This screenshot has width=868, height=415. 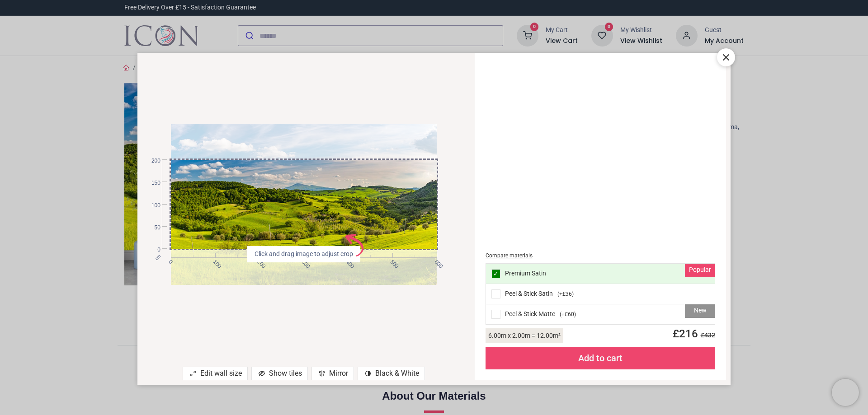 I want to click on div: New, so click(x=700, y=312).